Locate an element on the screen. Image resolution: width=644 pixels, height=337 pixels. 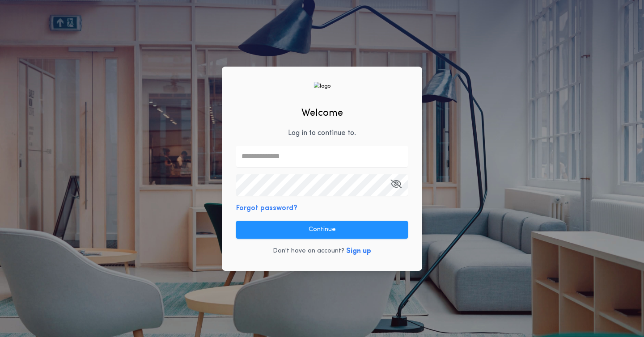
button: Continue is located at coordinates (322, 230).